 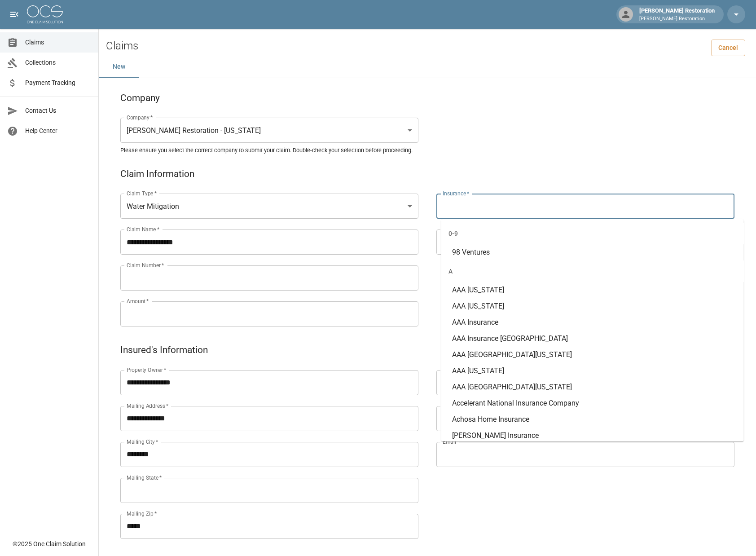 I want to click on h2: Claims, so click(x=122, y=46).